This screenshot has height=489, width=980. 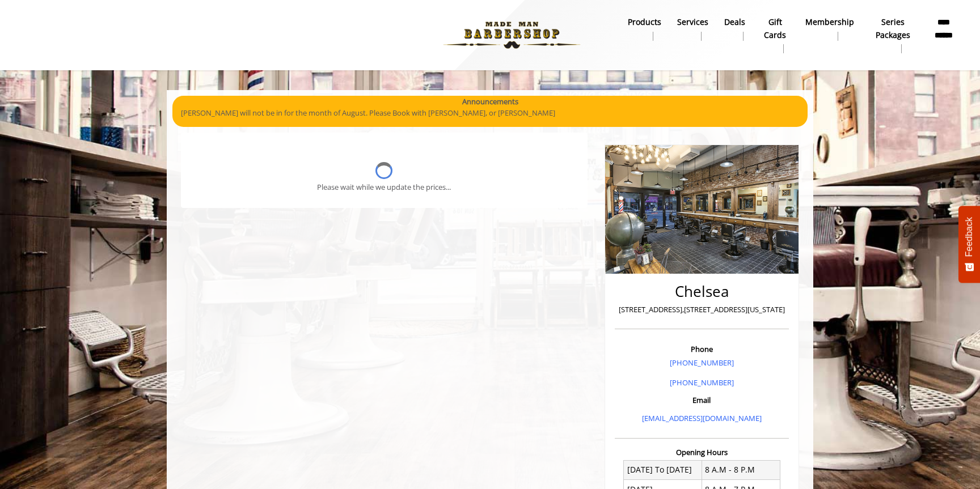 What do you see at coordinates (701, 401) in the screenshot?
I see `h3: Email` at bounding box center [701, 401].